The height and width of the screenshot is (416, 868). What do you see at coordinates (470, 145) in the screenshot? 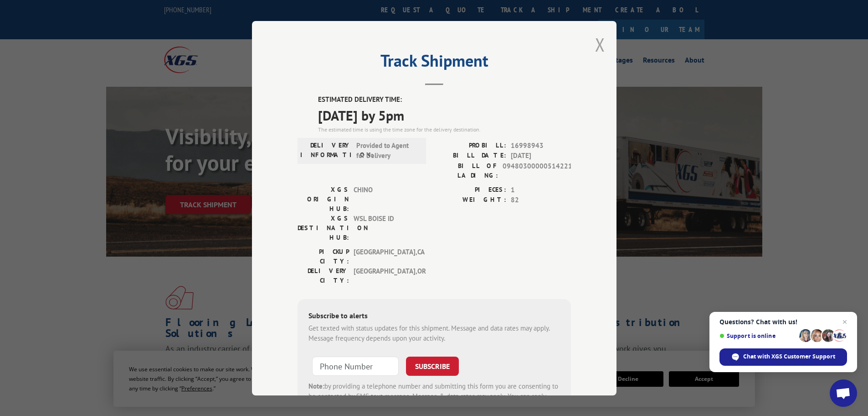
I see `label: PROBILL:` at bounding box center [470, 145].